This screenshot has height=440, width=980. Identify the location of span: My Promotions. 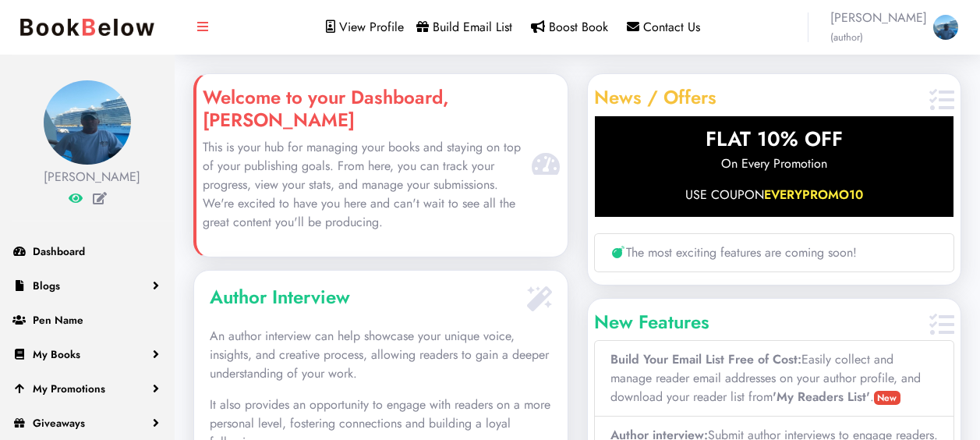
(68, 389).